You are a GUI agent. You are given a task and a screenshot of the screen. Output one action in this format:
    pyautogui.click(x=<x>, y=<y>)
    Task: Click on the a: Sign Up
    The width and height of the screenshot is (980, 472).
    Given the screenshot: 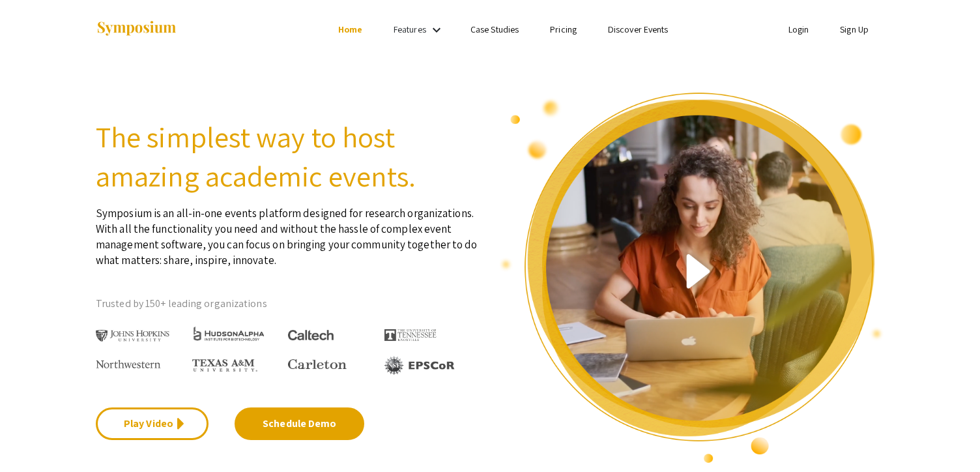 What is the action you would take?
    pyautogui.click(x=854, y=29)
    